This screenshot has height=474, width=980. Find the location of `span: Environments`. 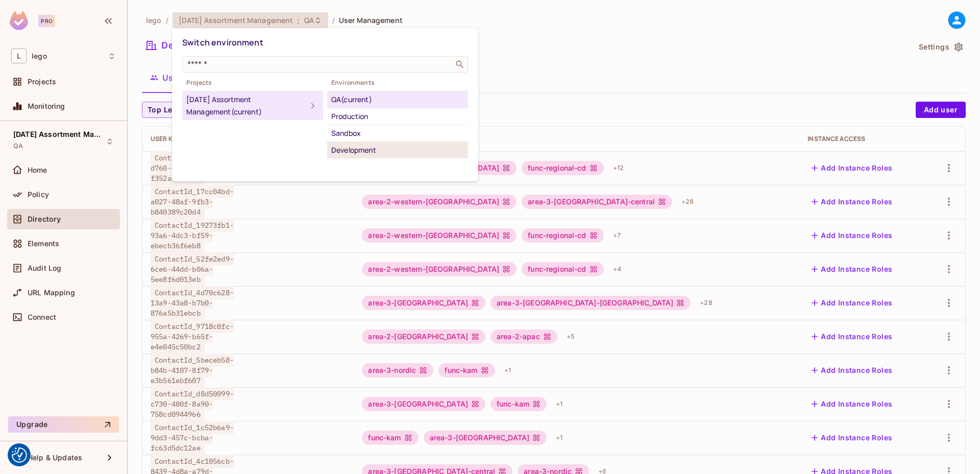

span: Environments is located at coordinates (397, 82).